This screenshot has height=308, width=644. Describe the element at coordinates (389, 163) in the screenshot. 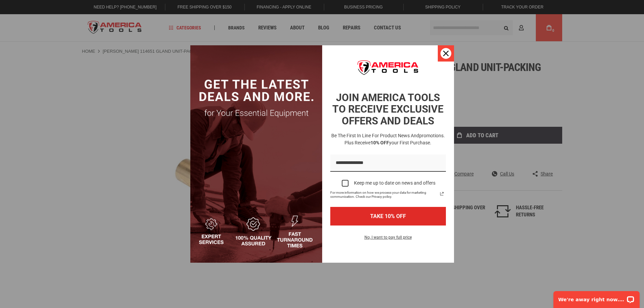

I see `input: Email field` at that location.